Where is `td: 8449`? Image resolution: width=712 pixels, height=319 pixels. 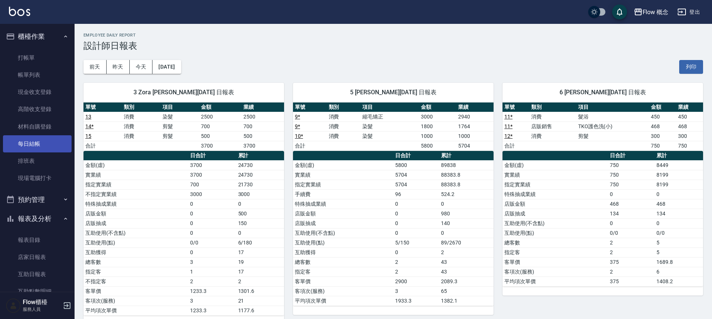 td: 8449 is located at coordinates (679, 165).